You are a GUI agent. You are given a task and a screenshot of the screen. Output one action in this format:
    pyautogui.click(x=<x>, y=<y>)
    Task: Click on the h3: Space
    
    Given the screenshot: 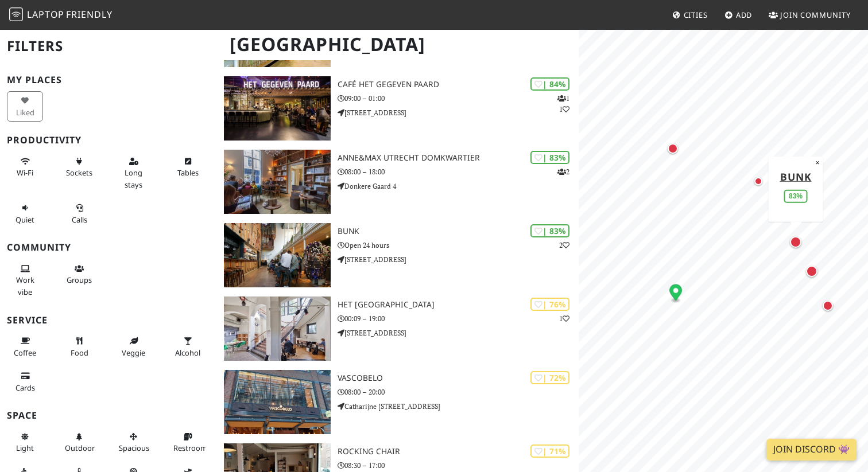 What is the action you would take?
    pyautogui.click(x=108, y=416)
    